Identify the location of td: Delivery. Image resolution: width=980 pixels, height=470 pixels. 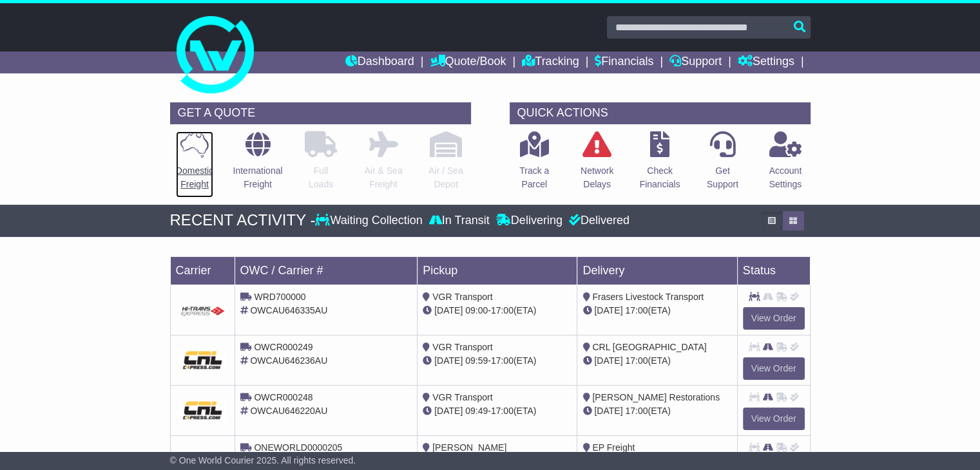
(657, 270).